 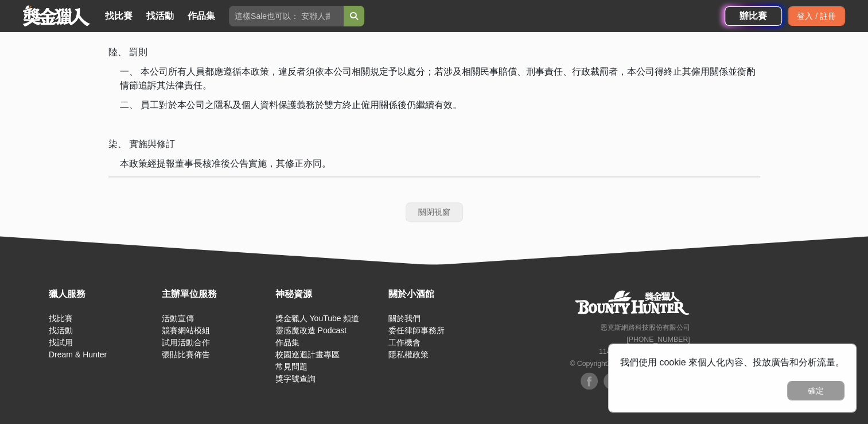 I want to click on a: 找試用, so click(x=61, y=342).